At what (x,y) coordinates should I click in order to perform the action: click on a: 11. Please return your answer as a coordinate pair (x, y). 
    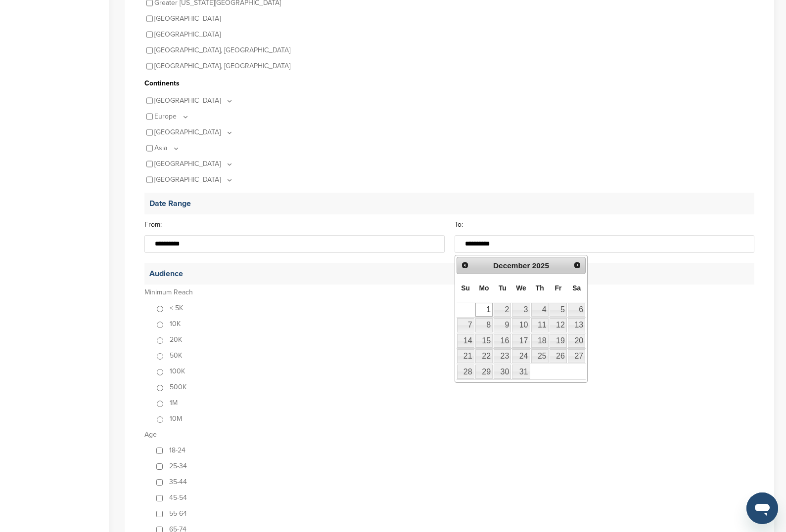
    Looking at the image, I should click on (539, 325).